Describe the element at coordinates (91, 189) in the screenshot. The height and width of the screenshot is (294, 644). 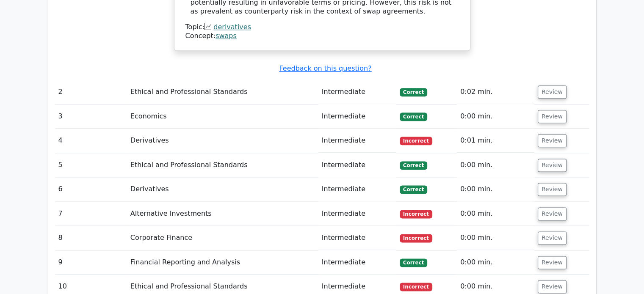
I see `td: 6` at that location.